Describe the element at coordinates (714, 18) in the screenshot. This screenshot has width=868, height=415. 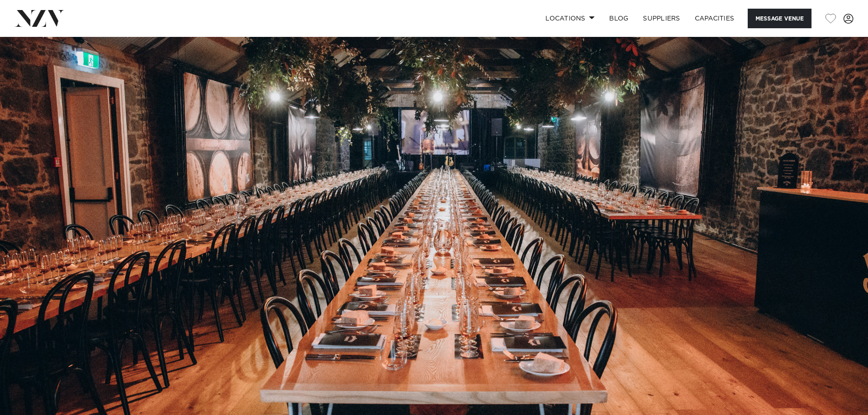
I see `a: Capacities` at that location.